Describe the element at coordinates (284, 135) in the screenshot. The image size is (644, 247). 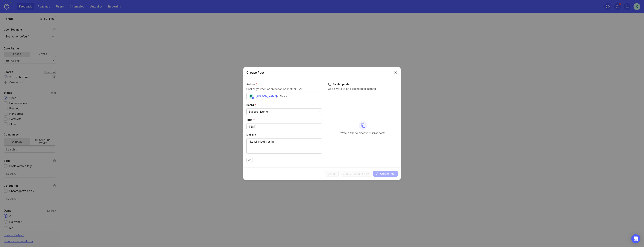
I see `label: Details` at that location.